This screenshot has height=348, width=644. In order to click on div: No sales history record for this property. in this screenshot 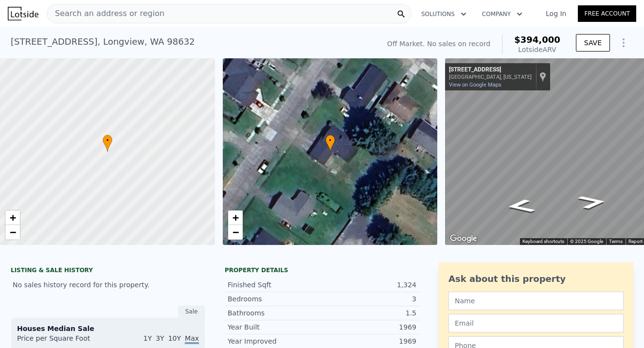, I will do `click(108, 285)`.